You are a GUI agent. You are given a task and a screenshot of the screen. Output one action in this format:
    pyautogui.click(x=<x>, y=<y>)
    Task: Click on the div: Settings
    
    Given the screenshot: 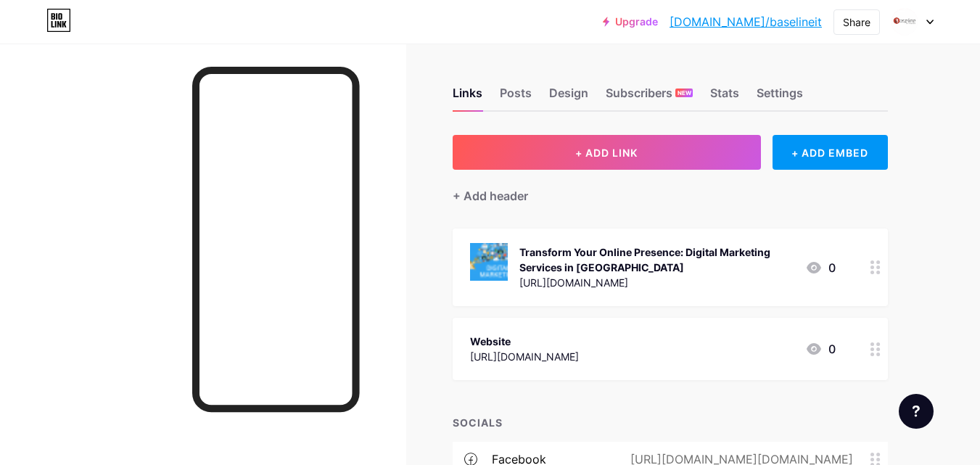 What is the action you would take?
    pyautogui.click(x=780, y=97)
    